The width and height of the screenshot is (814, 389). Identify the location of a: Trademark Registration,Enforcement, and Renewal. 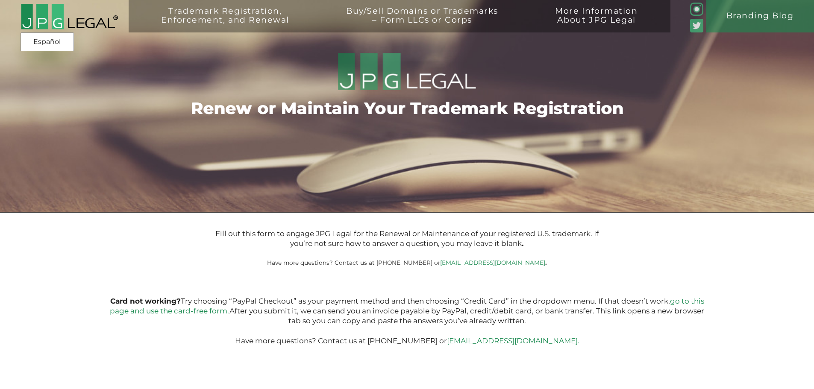
(225, 23).